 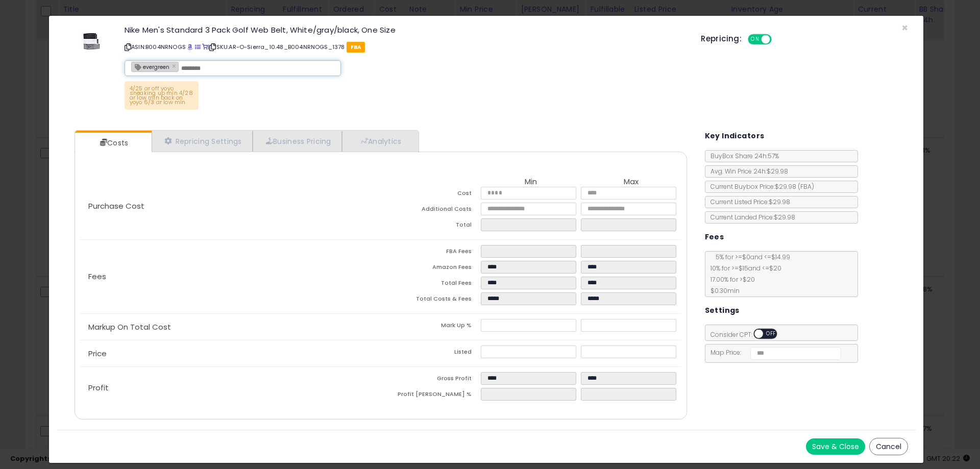 I want to click on span: FBA, so click(x=356, y=47).